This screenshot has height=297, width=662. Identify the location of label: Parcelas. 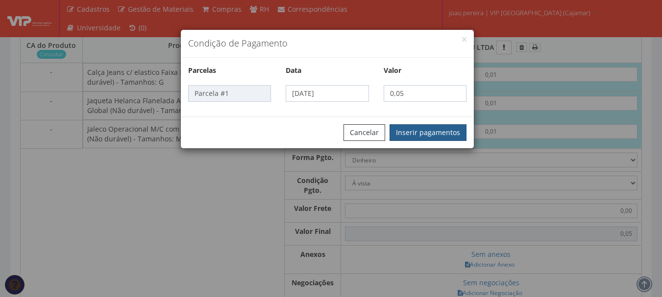
(202, 71).